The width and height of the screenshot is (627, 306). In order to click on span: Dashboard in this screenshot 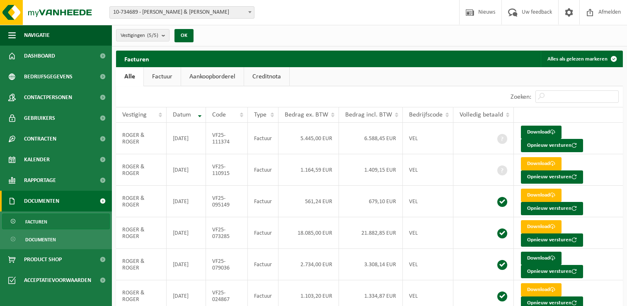, I will do `click(39, 56)`.